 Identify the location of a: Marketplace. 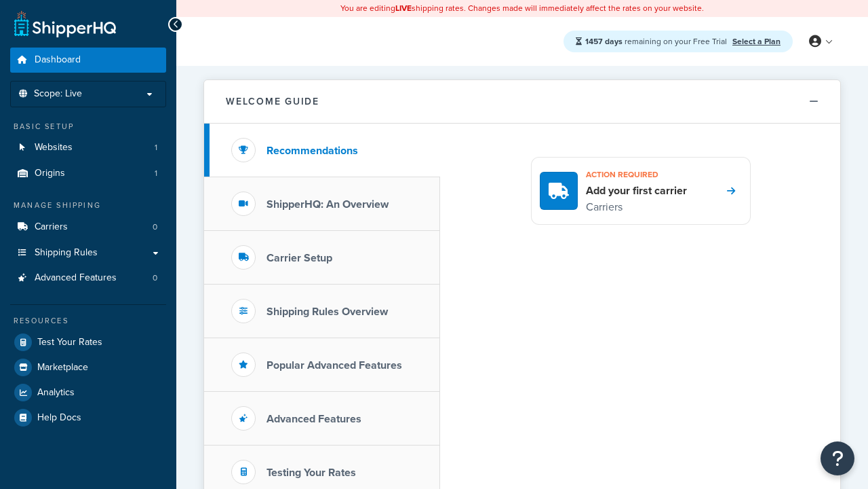
(89, 368).